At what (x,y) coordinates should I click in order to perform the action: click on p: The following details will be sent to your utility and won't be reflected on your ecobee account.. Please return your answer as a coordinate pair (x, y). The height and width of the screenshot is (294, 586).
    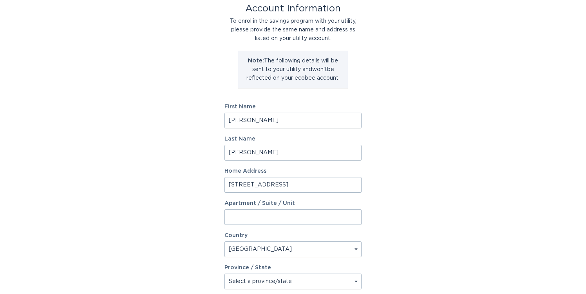
    Looking at the image, I should click on (293, 69).